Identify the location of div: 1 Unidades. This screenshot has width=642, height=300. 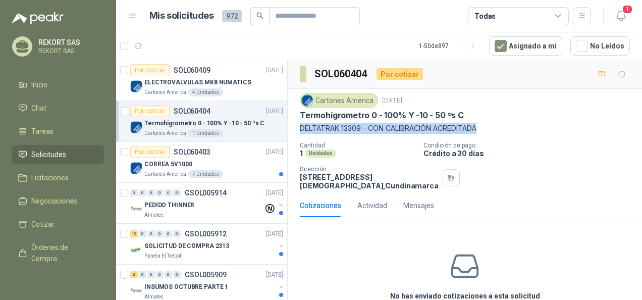
(205, 133).